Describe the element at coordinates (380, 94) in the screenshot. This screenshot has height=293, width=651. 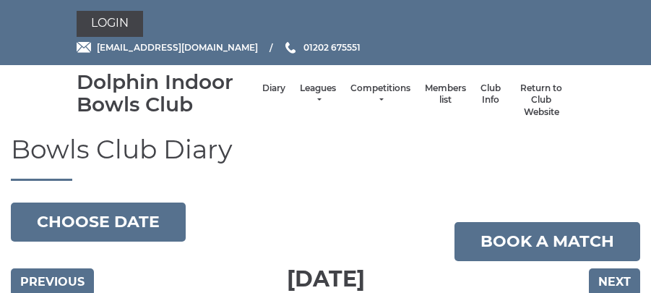
I see `a: Competitions` at that location.